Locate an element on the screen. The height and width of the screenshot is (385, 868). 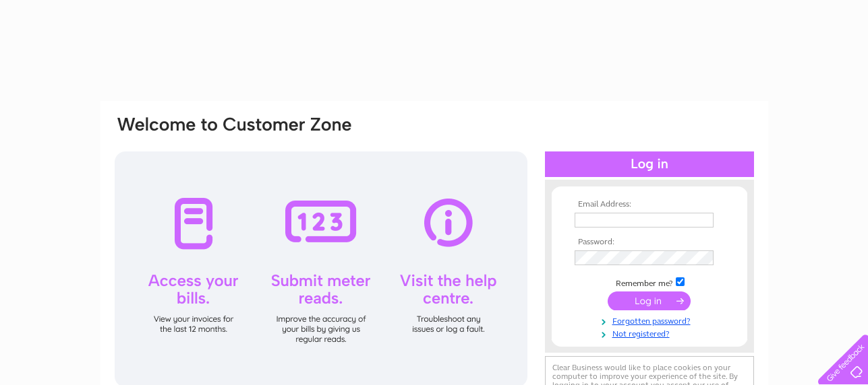
th: Password: is located at coordinates (649, 243).